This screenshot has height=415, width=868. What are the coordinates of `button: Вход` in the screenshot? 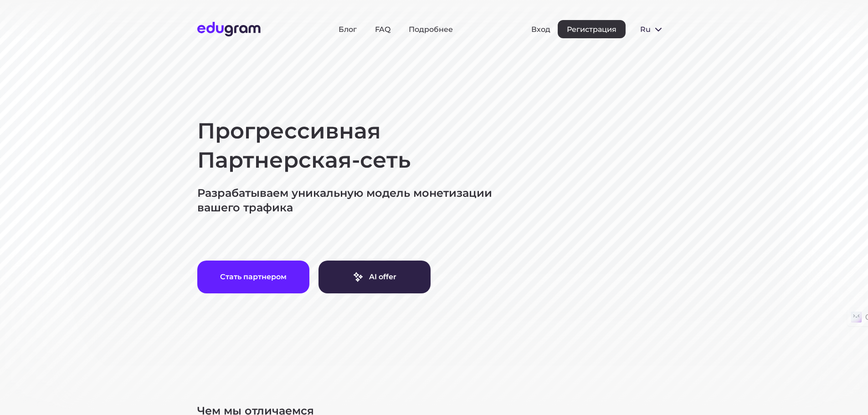 It's located at (541, 29).